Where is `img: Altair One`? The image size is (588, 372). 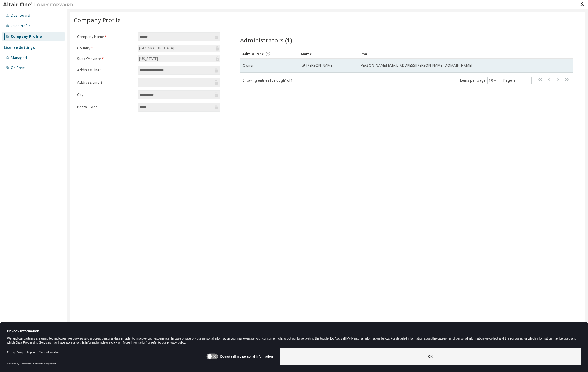 img: Altair One is located at coordinates (39, 5).